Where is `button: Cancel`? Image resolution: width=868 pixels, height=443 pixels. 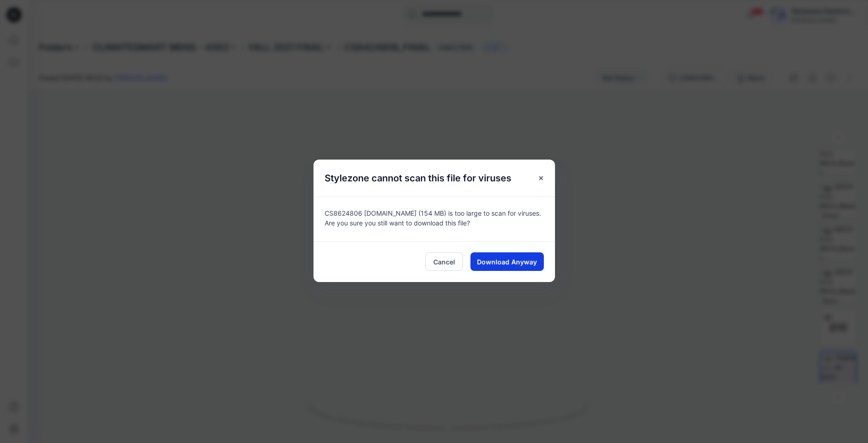 button: Cancel is located at coordinates (444, 262).